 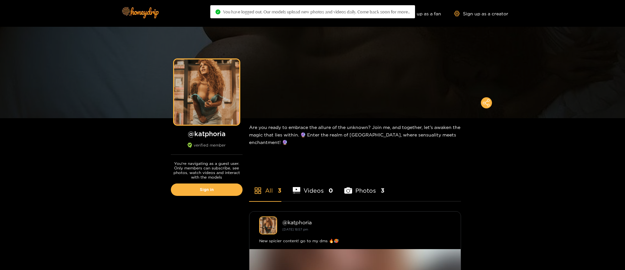 What do you see at coordinates (364, 186) in the screenshot?
I see `li: Photos` at bounding box center [364, 186].